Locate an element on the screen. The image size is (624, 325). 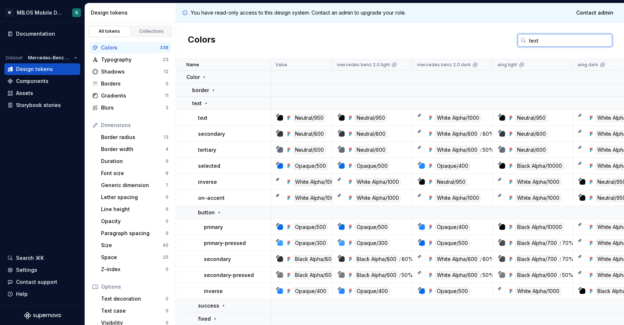
a: Supernova Logo is located at coordinates (42, 316).